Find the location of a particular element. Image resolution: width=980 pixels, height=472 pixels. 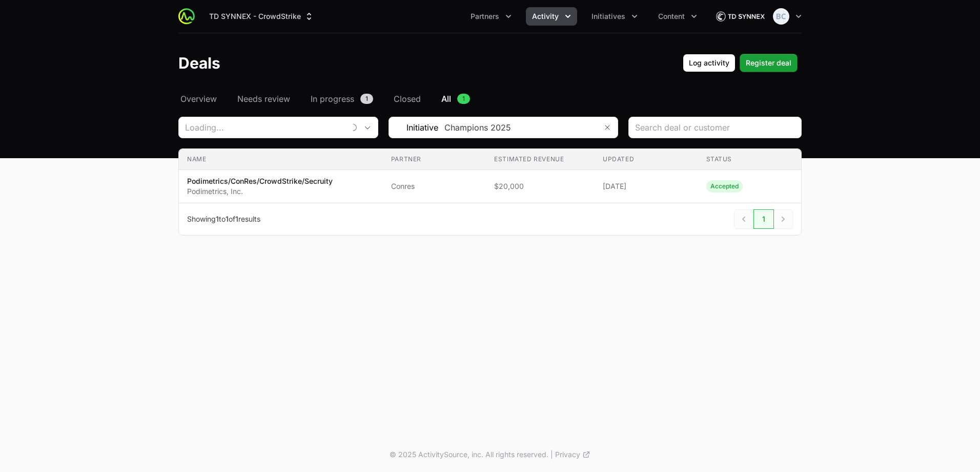

input: Search initiatives is located at coordinates (518, 127).